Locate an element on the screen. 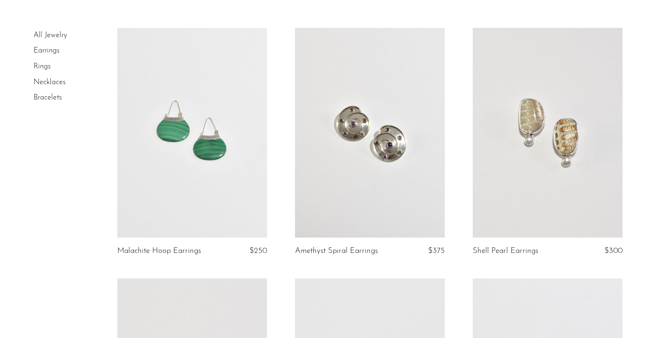 This screenshot has width=670, height=338. a: Shell Pearl Earrings is located at coordinates (505, 251).